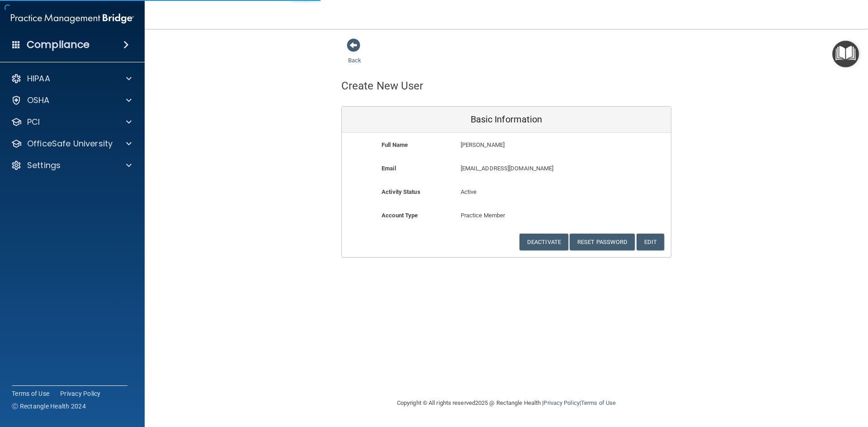 The height and width of the screenshot is (427, 868). Describe the element at coordinates (544, 241) in the screenshot. I see `button: Deactivate` at that location.